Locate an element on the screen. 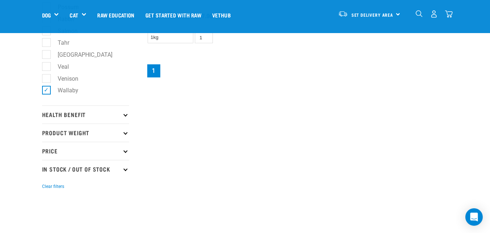 The image size is (490, 233). input: 1 is located at coordinates (204, 37).